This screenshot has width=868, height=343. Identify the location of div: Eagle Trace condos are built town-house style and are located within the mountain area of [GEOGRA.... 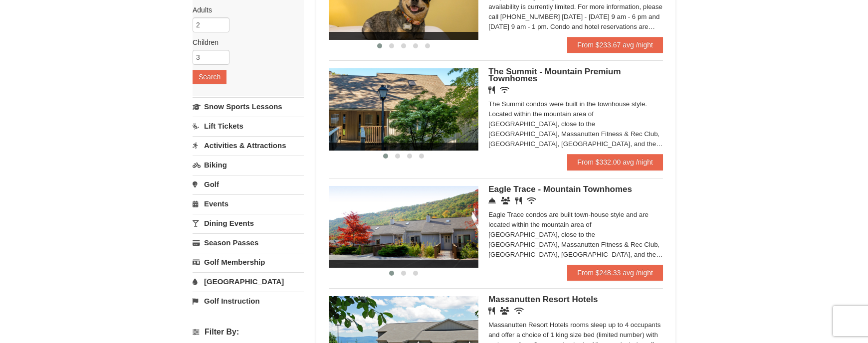
(576, 235).